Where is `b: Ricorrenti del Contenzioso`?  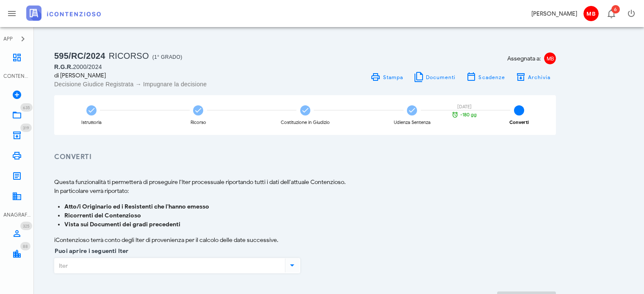 b: Ricorrenti del Contenzioso is located at coordinates (103, 215).